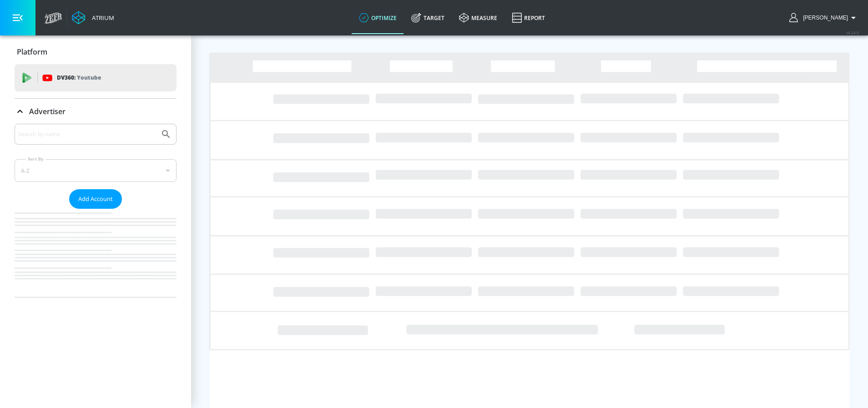 The image size is (868, 408). What do you see at coordinates (87, 134) in the screenshot?
I see `input: Search by name` at bounding box center [87, 134].